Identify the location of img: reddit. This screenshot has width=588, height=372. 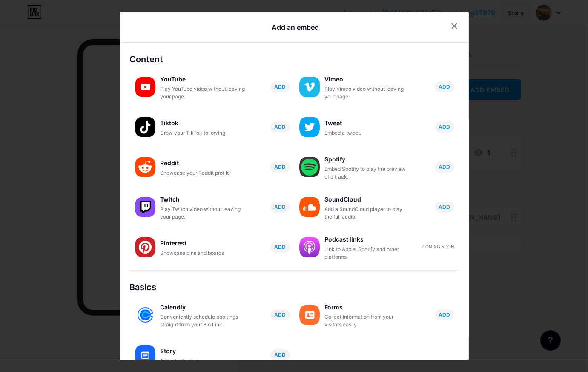
(145, 167).